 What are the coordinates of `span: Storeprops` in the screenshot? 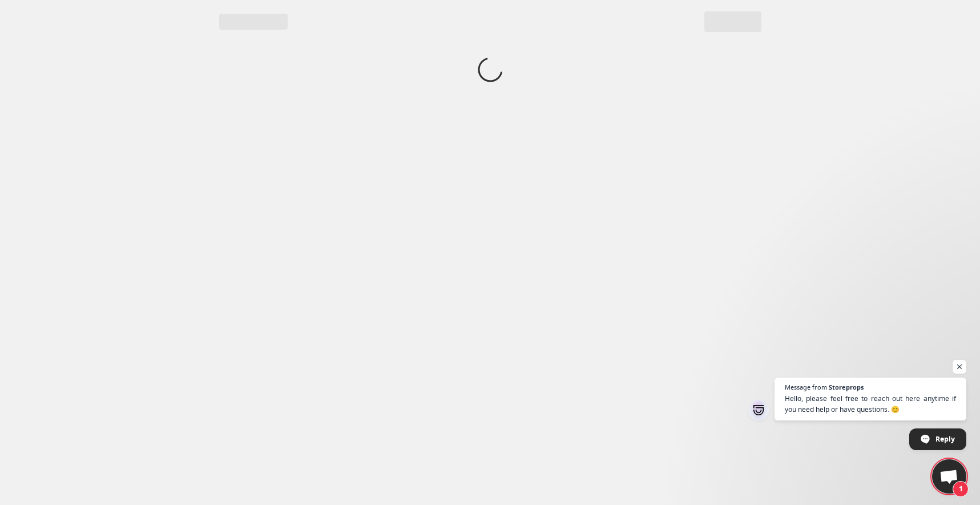 It's located at (846, 387).